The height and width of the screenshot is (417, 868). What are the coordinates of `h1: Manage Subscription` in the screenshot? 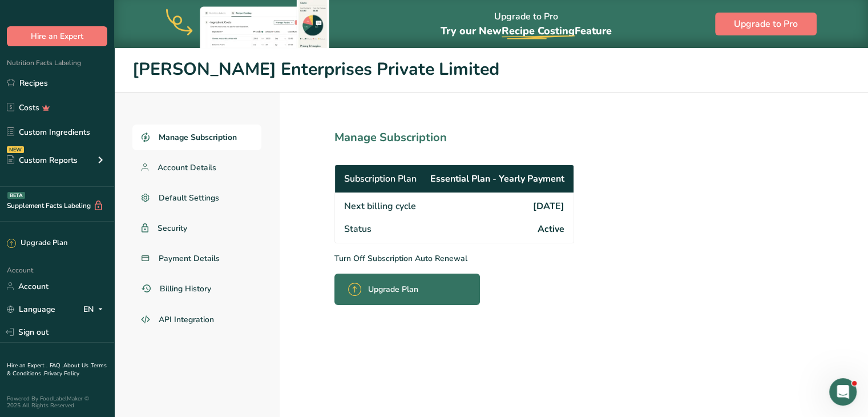 It's located at (480, 137).